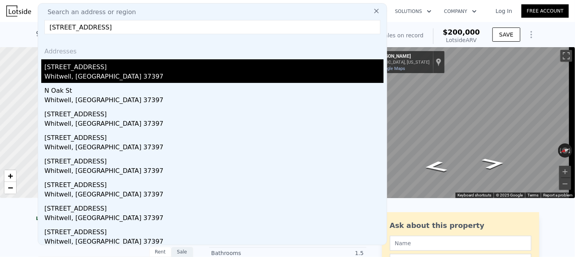  I want to click on button: Reset the view, so click(565, 150).